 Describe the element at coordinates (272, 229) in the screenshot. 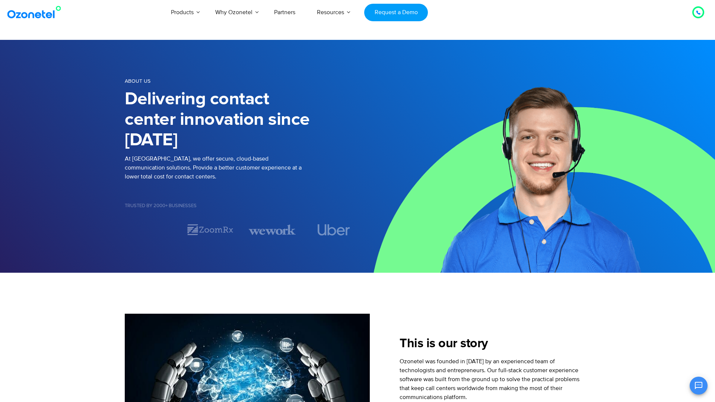

I see `div: 3 / 7` at that location.